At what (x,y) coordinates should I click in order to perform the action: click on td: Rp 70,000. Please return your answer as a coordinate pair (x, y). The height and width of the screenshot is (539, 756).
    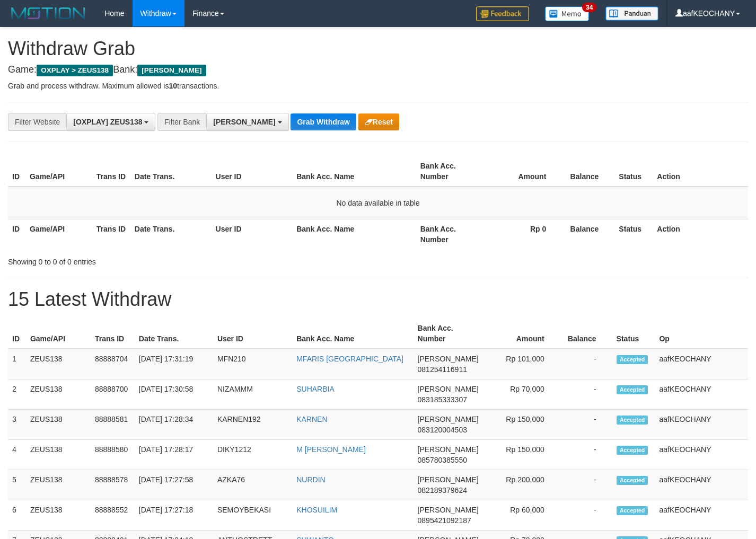
    Looking at the image, I should click on (521, 394).